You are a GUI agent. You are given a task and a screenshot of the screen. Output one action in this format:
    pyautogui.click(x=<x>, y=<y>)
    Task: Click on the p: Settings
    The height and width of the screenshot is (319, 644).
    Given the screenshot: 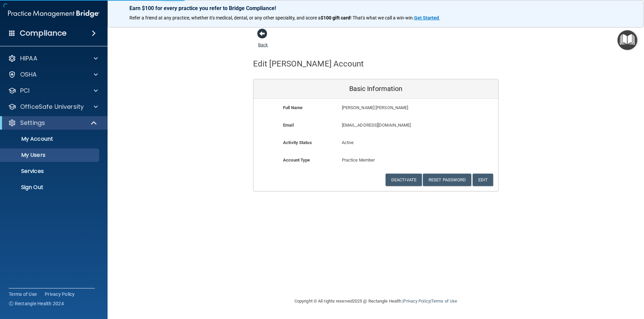 What is the action you would take?
    pyautogui.click(x=33, y=123)
    